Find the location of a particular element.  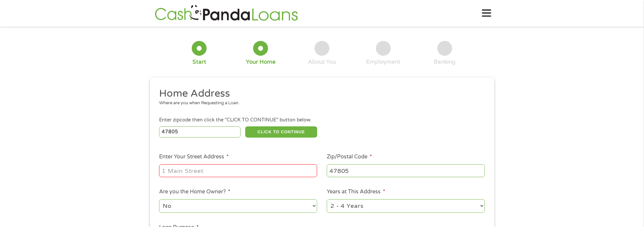

button: CLICK TO CONTINUE is located at coordinates (281, 132).